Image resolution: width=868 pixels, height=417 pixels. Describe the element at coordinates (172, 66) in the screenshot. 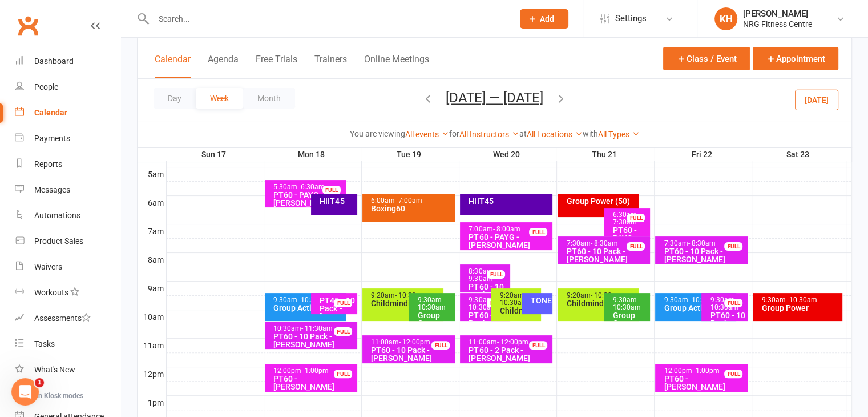

I see `button: Calendar` at that location.